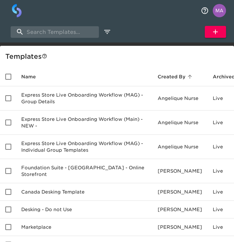 Image resolution: width=234 pixels, height=242 pixels. I want to click on td: Express Store Live Onboarding Workflow (MAG) - Group Details, so click(84, 98).